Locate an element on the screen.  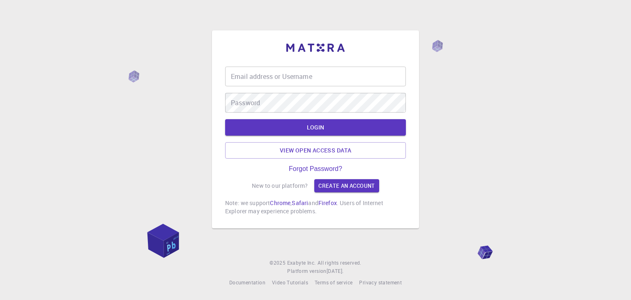
p: Note: we support , and . Users of Internet Explorer may experience problems. is located at coordinates (316, 207).